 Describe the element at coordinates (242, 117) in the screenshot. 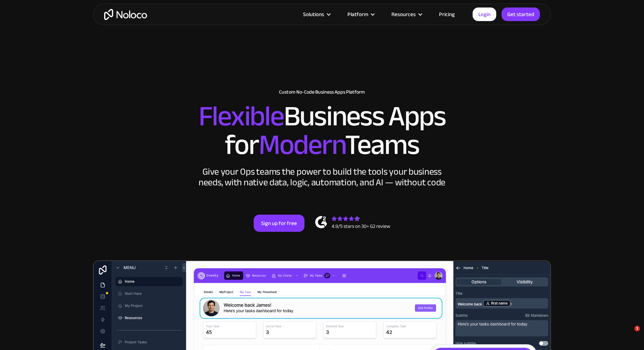

I see `span: Flexible` at that location.